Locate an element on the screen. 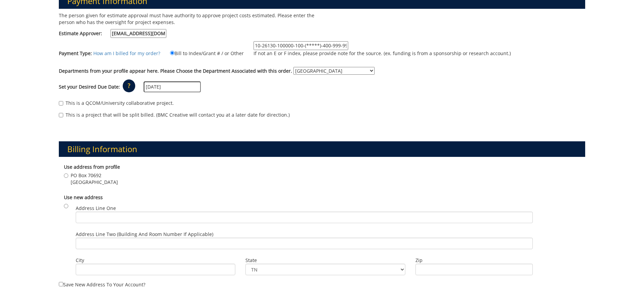  label: Set your Desired Due Date: is located at coordinates (89, 87).